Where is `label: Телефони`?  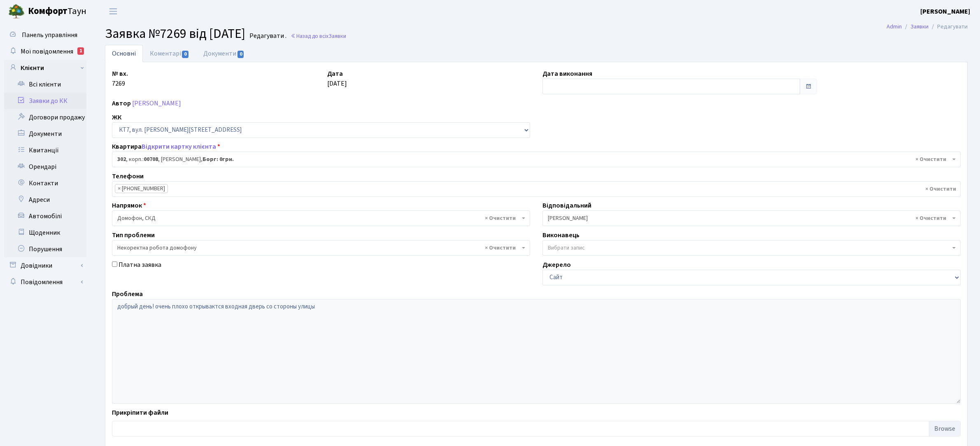
label: Телефони is located at coordinates (127, 176).